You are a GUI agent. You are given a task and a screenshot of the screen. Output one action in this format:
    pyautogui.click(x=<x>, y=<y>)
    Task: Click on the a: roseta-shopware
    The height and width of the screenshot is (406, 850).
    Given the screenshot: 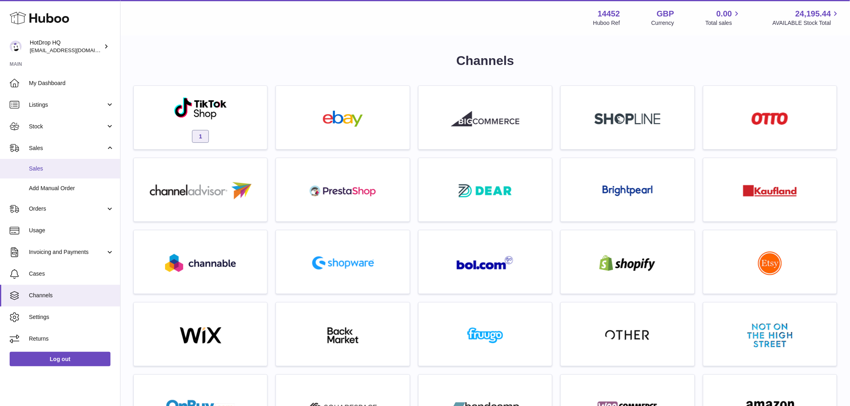 What is the action you would take?
    pyautogui.click(x=342, y=262)
    